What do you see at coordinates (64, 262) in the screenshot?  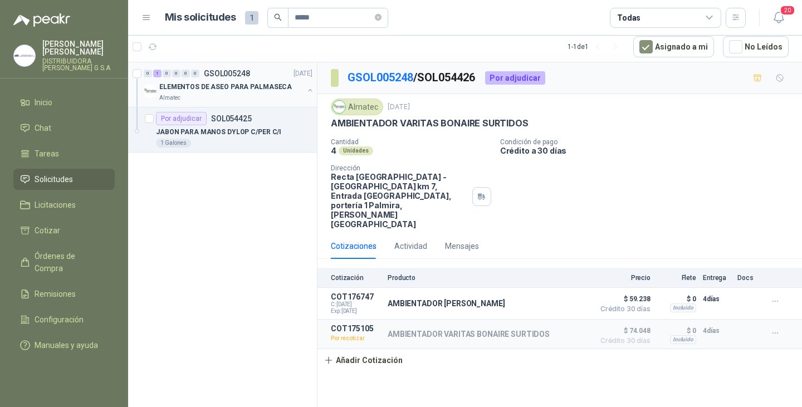 I see `a: Órdenes de Compra` at bounding box center [64, 262].